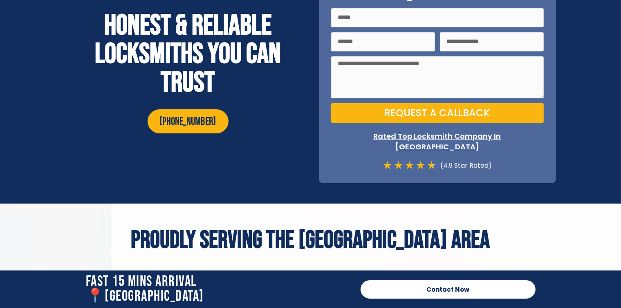 This screenshot has height=308, width=621. What do you see at coordinates (464, 165) in the screenshot?
I see `div: (4.9 Star Rated)` at bounding box center [464, 165].